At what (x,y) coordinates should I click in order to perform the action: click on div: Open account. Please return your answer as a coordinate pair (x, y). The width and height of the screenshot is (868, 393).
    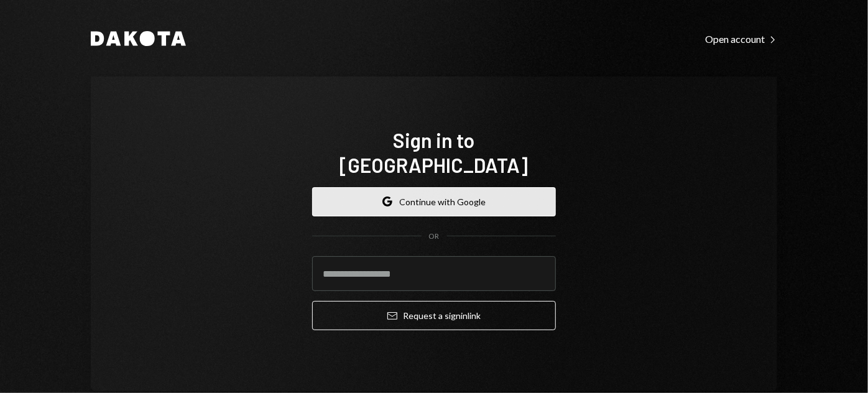
    Looking at the image, I should click on (741, 39).